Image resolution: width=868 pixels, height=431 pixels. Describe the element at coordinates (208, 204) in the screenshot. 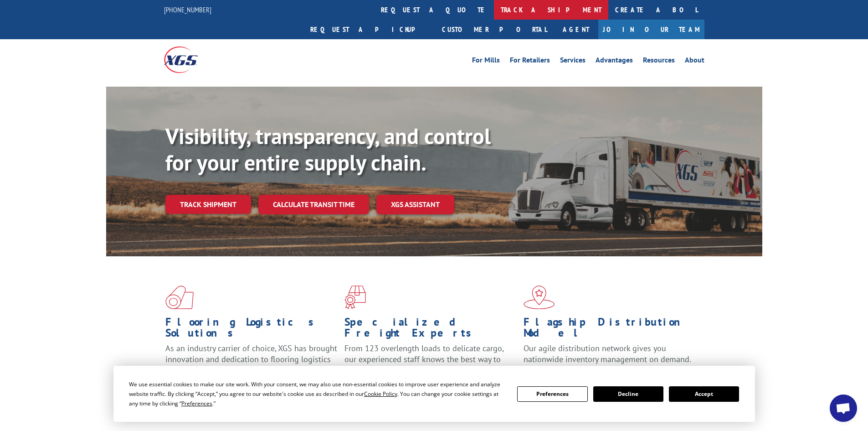

I see `a: Track shipment` at that location.